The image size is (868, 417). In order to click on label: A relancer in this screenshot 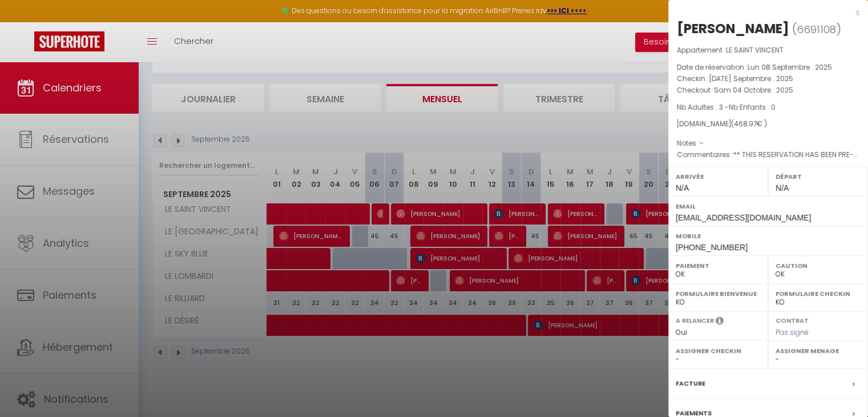, I will do `click(694, 321)`.